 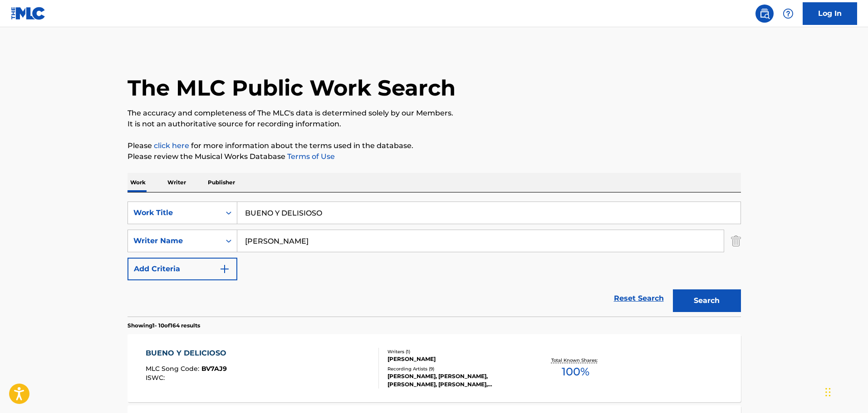 I want to click on form: Search Form, so click(x=434, y=259).